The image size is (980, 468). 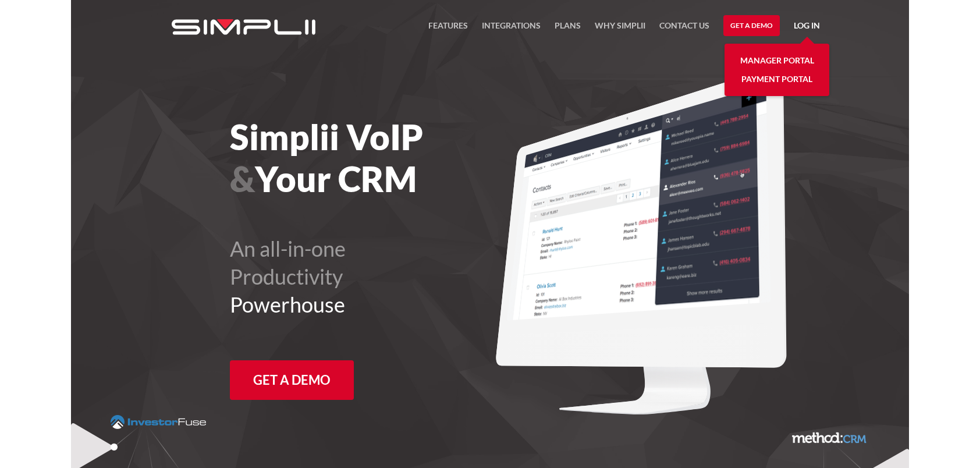 I want to click on a: Plans, so click(x=567, y=29).